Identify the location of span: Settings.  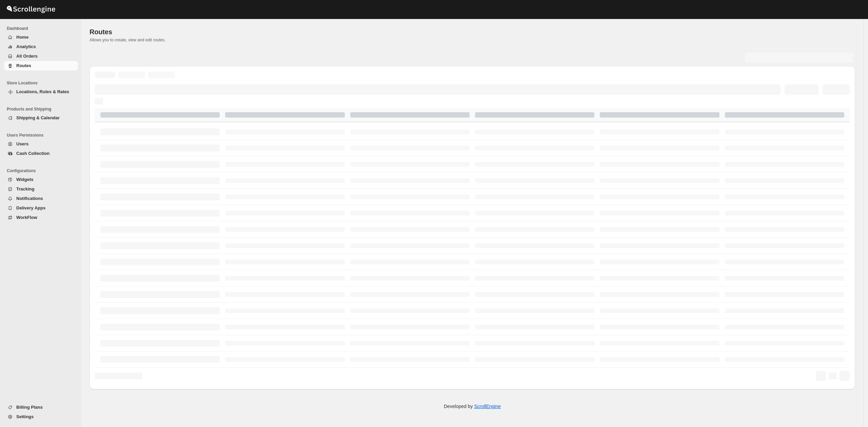
(25, 416).